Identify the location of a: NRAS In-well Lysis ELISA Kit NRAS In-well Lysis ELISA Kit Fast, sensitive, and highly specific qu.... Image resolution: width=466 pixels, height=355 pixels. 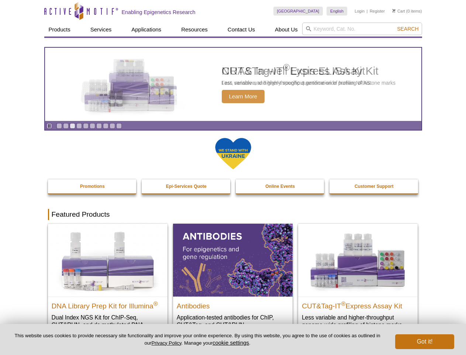
(233, 84).